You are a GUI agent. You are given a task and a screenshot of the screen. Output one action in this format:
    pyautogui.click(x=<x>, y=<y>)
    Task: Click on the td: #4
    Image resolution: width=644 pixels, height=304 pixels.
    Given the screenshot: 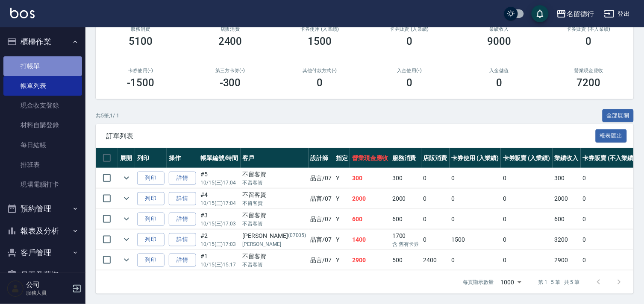 What is the action you would take?
    pyautogui.click(x=219, y=199)
    